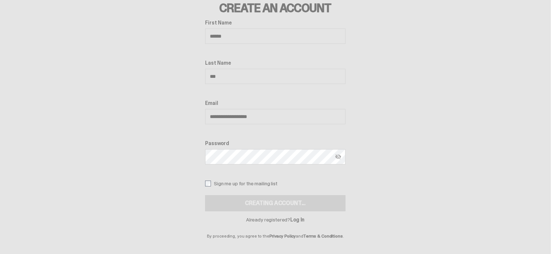  Describe the element at coordinates (275, 103) in the screenshot. I see `label: Email` at that location.